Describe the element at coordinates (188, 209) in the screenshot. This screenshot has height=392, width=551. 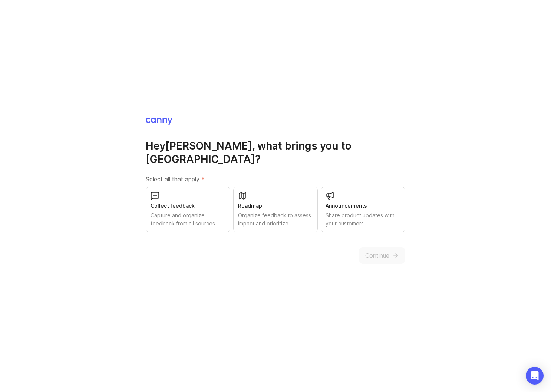
I see `button: Collect feedbackCapture and organize feedback from all sources` at that location.